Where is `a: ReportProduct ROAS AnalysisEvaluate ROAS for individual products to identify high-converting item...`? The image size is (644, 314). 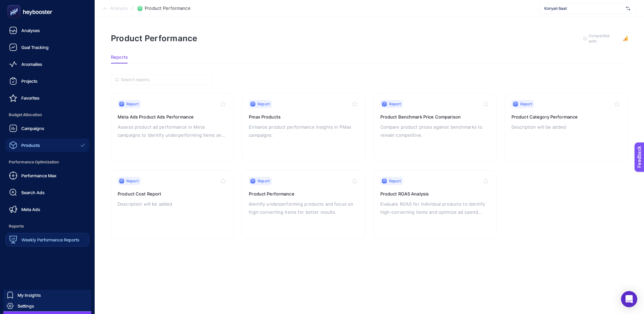 a: ReportProduct ROAS AnalysisEvaluate ROAS for individual products to identify high-converting item... is located at coordinates (435, 204).